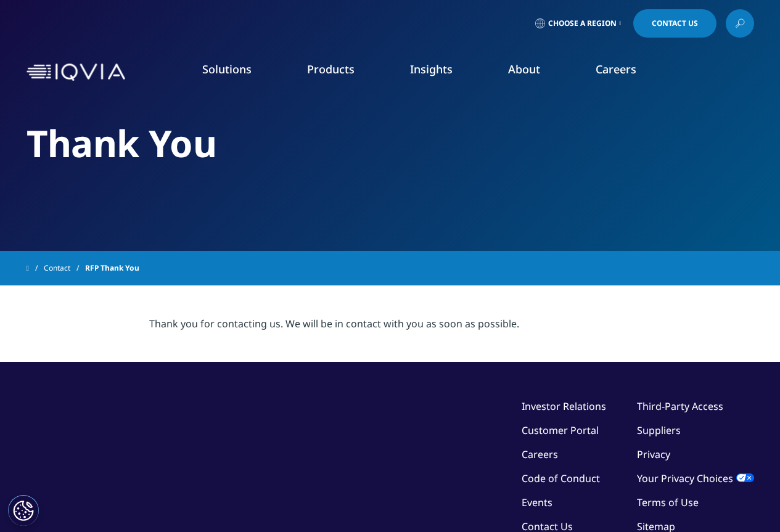 This screenshot has height=532, width=780. What do you see at coordinates (23, 511) in the screenshot?
I see `button: Paramètres des cookies` at bounding box center [23, 511].